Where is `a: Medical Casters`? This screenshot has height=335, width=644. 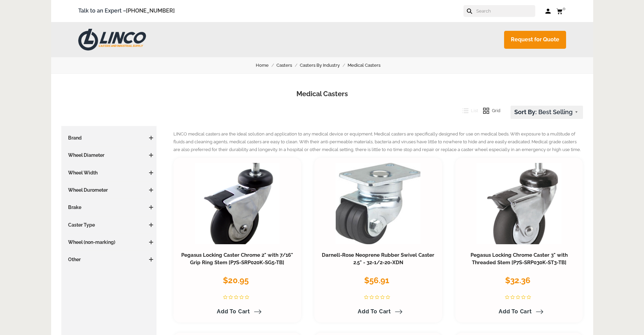
a: Medical Casters is located at coordinates (368, 66).